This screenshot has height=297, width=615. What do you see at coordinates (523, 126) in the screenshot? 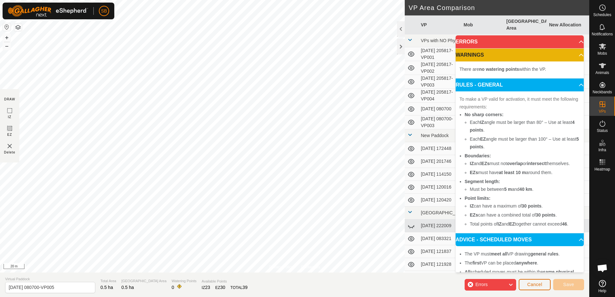
I see `b: 4 points` at bounding box center [523, 126].